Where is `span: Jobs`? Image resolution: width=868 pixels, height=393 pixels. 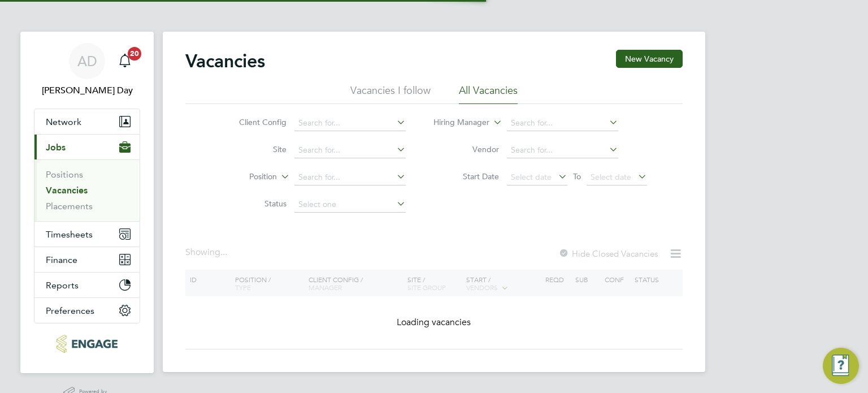 span: Jobs is located at coordinates (55, 147).